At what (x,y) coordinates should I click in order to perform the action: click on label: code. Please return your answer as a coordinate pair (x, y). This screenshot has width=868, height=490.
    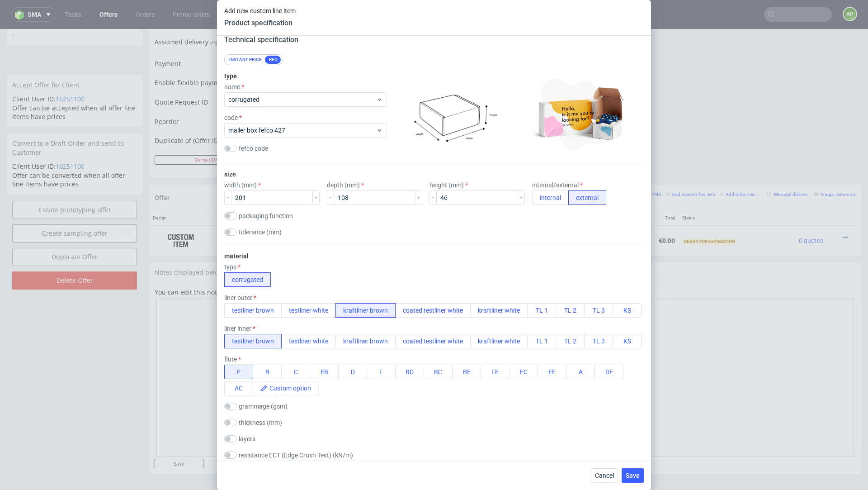
    Looking at the image, I should click on (233, 117).